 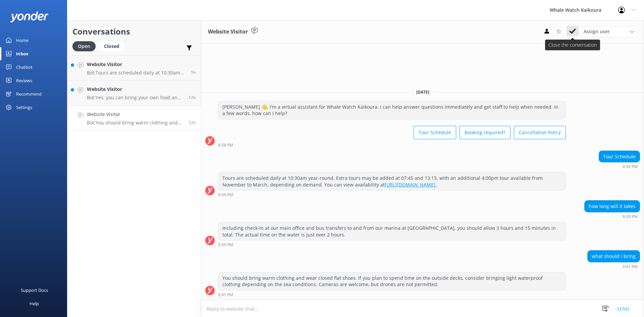 What do you see at coordinates (22, 40) in the screenshot?
I see `div: Home` at bounding box center [22, 40].